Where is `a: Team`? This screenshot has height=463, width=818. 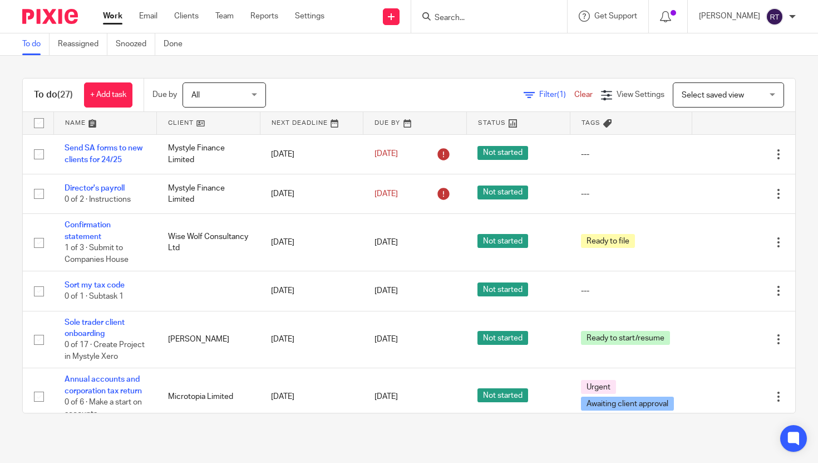 a: Team is located at coordinates (224, 16).